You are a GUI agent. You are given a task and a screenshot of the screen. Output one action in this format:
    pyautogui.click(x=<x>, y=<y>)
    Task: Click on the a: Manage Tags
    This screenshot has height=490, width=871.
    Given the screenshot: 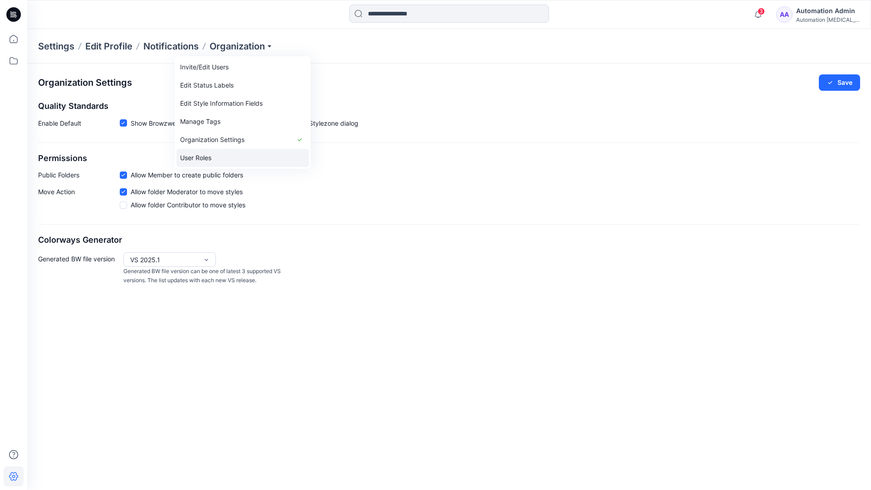 What is the action you would take?
    pyautogui.click(x=243, y=122)
    